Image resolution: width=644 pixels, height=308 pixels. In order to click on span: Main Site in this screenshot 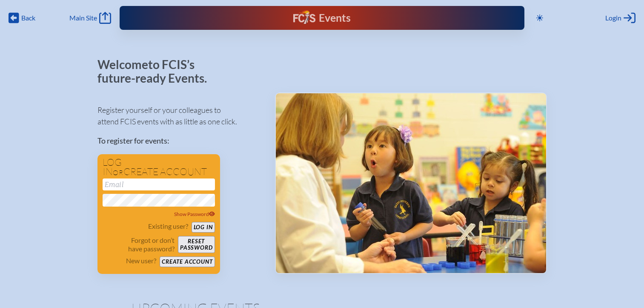, I will do `click(83, 18)`.